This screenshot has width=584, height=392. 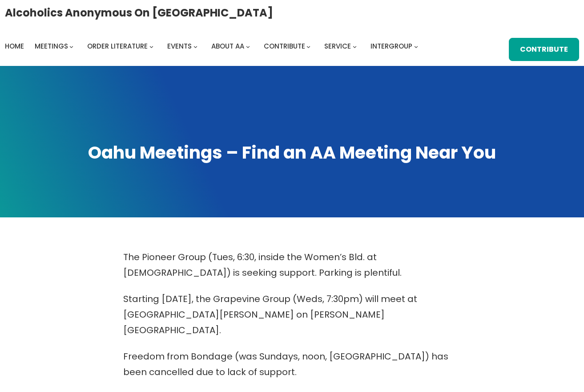 I want to click on span: Intergroup, so click(x=392, y=45).